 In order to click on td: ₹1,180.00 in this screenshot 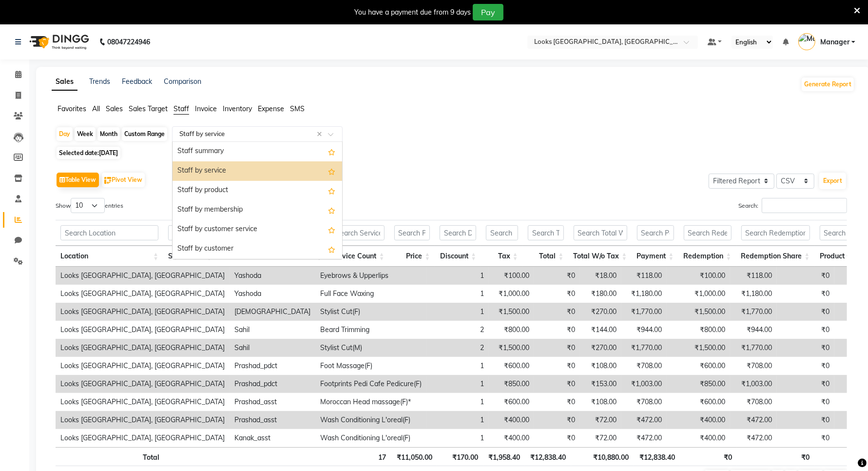, I will do `click(644, 293)`.